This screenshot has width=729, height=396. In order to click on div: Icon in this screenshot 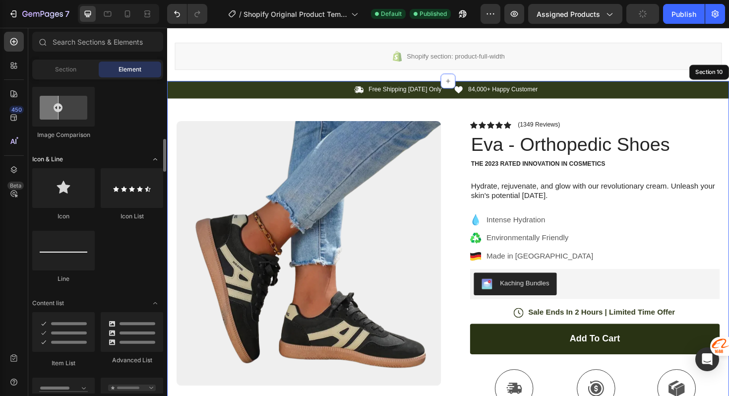, I will do `click(63, 216)`.